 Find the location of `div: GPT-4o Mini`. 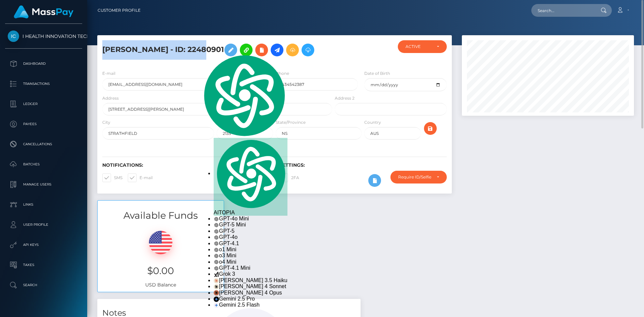

div: GPT-4o Mini is located at coordinates (250, 219).